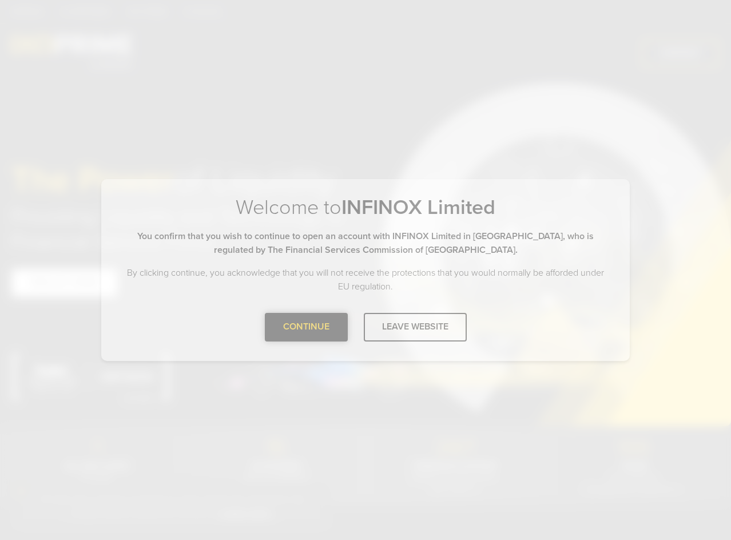 The width and height of the screenshot is (731, 540). I want to click on strong: You confirm that you wish to continue to open an account with INFINOX Limited in [GEOGRAPHIC_DATA..., so click(365, 243).